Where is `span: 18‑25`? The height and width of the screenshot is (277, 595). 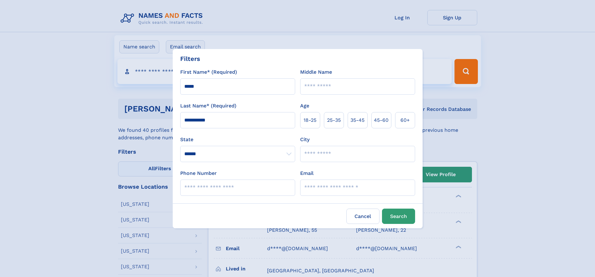 span: 18‑25 is located at coordinates (310, 120).